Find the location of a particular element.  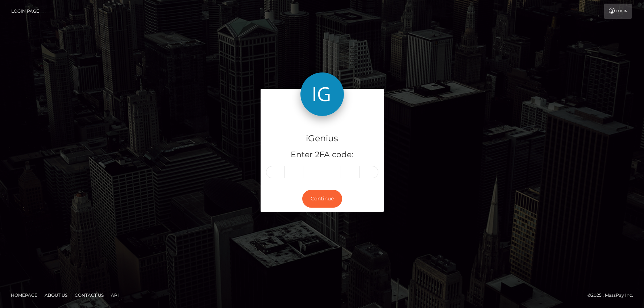

a: About Us is located at coordinates (56, 295).